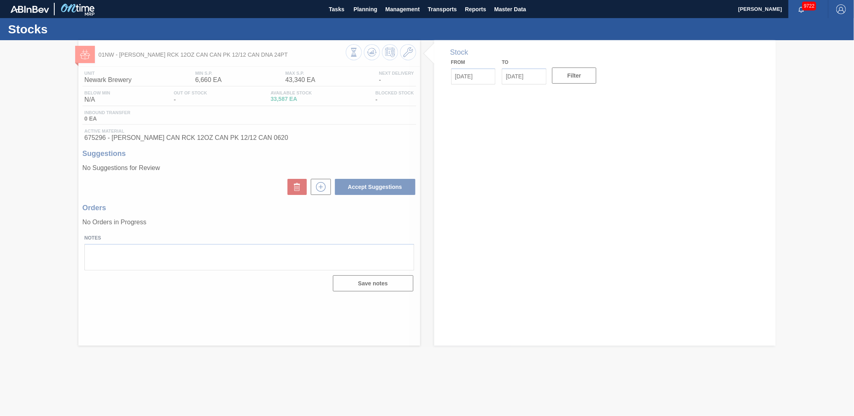 The height and width of the screenshot is (416, 854). Describe the element at coordinates (337, 9) in the screenshot. I see `span: Tasks` at that location.